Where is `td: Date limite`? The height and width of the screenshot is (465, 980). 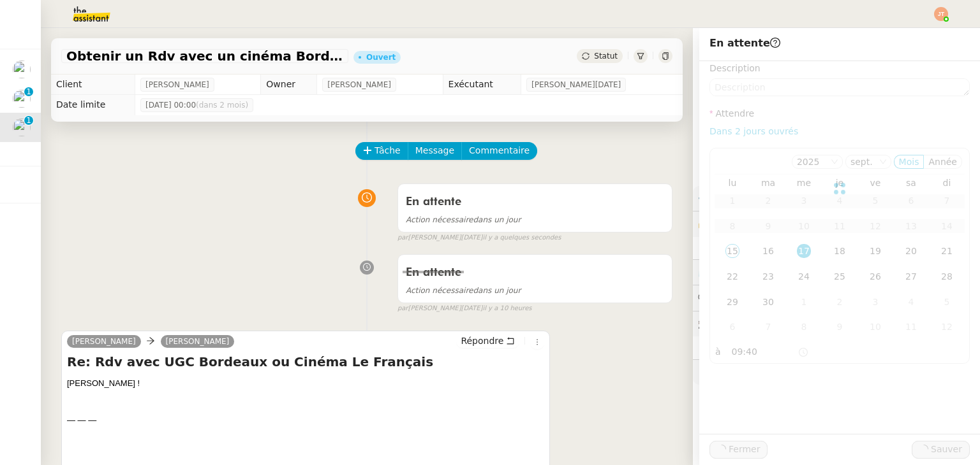
td: Date limite is located at coordinates (93, 105).